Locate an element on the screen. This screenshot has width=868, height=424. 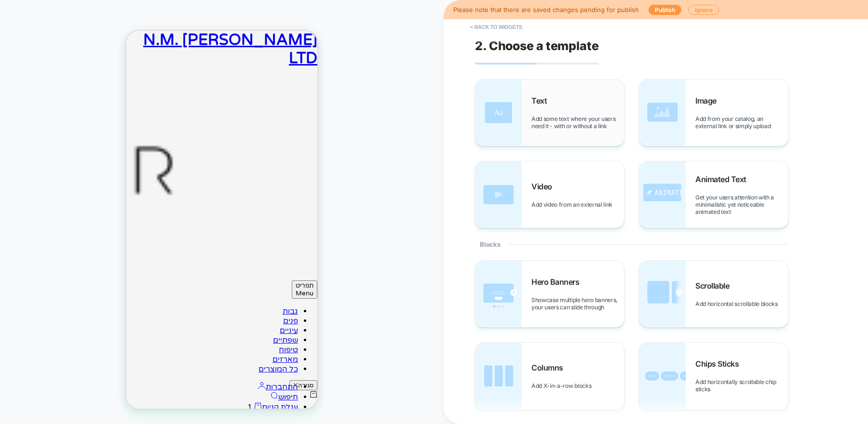
span: תפריט is located at coordinates (178, 254).